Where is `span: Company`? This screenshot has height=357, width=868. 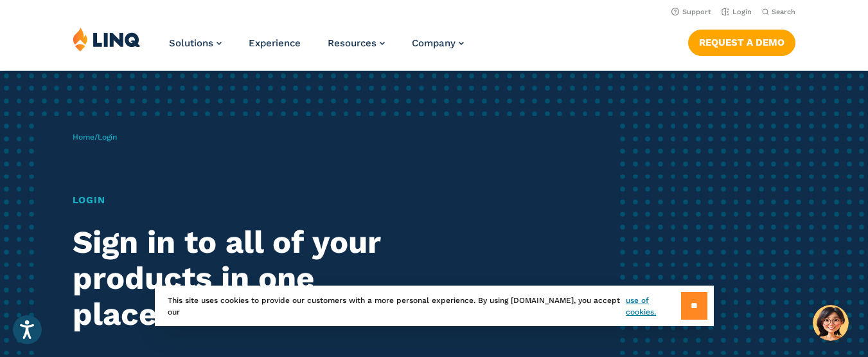 span: Company is located at coordinates (434, 43).